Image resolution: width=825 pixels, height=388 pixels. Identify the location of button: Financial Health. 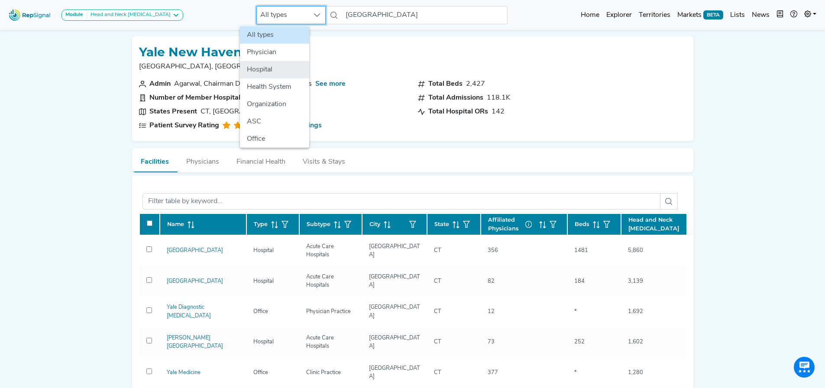
(261, 160).